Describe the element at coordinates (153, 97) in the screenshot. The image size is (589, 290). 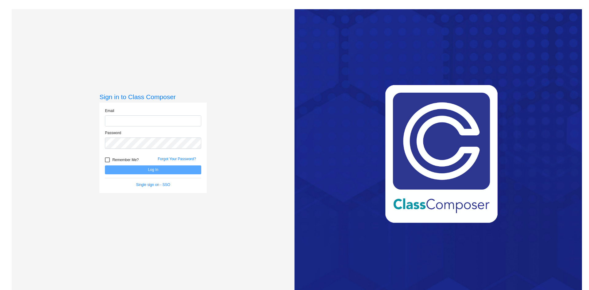
I see `h3: Sign in to Class Composer` at that location.